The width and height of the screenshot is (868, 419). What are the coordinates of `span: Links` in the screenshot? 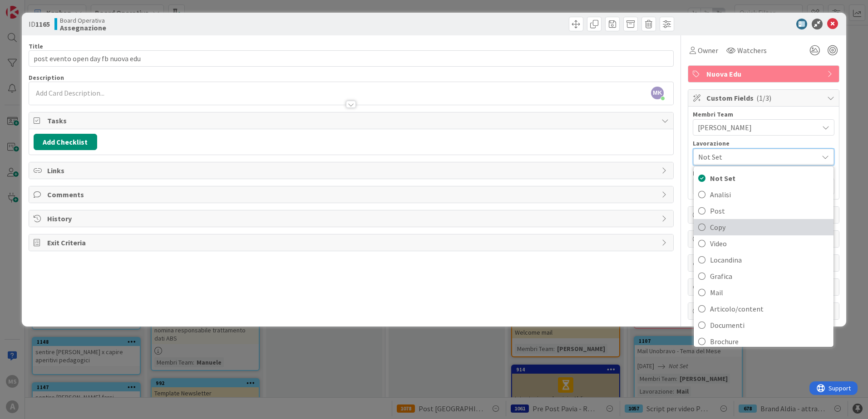 It's located at (352, 170).